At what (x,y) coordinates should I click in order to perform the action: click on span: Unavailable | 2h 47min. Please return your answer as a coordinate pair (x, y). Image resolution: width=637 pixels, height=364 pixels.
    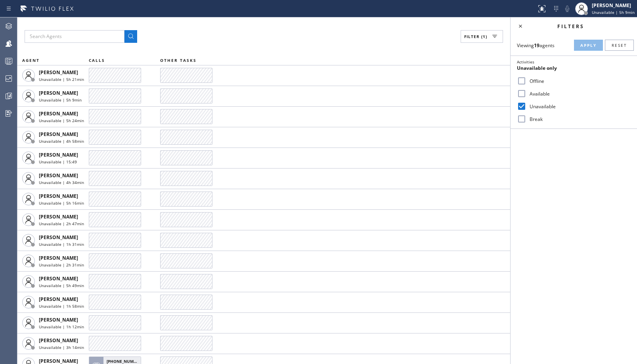
    Looking at the image, I should click on (61, 223).